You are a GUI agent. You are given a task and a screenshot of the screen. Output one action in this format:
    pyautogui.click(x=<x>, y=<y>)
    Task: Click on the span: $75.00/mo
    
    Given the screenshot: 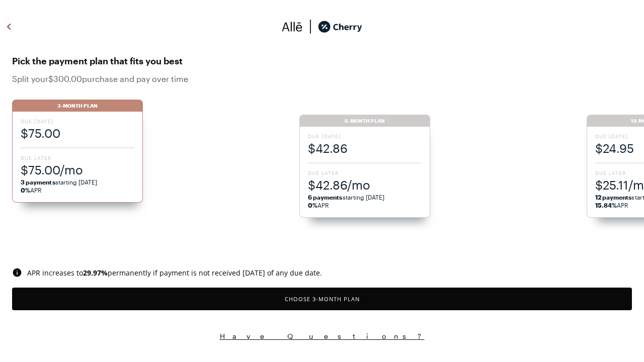 What is the action you would take?
    pyautogui.click(x=77, y=169)
    